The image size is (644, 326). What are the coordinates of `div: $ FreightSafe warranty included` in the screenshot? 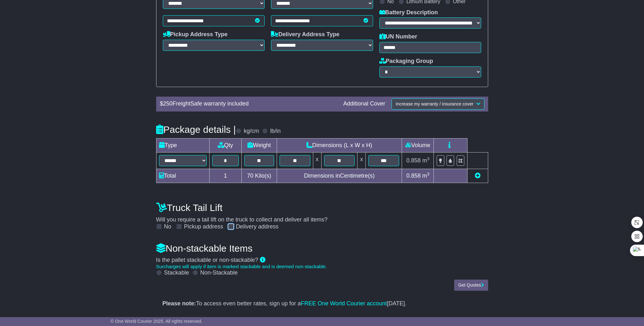 It's located at (248, 104).